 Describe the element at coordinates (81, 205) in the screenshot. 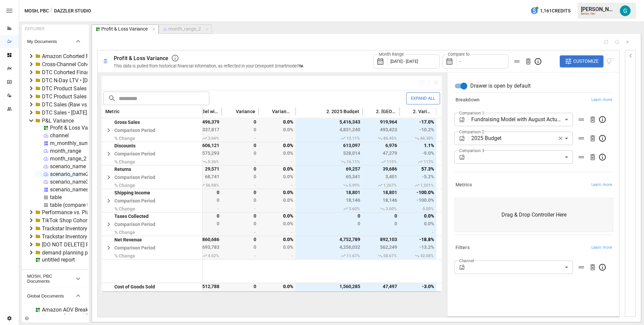

I see `div: table (compare to version)` at that location.